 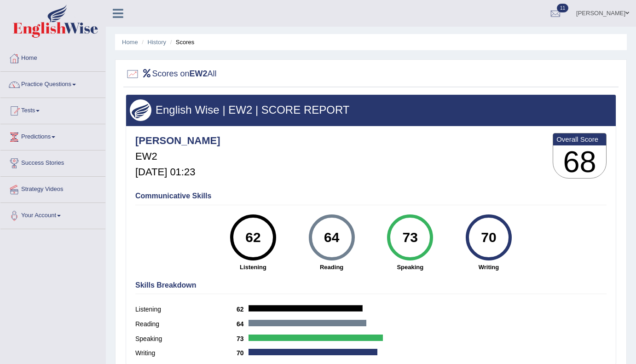 I want to click on label: Listening, so click(x=186, y=309).